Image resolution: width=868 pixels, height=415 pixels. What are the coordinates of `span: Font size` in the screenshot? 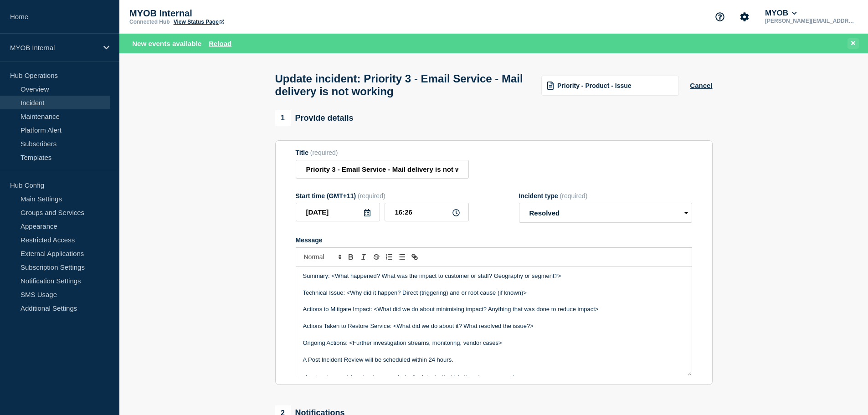 It's located at (322, 257).